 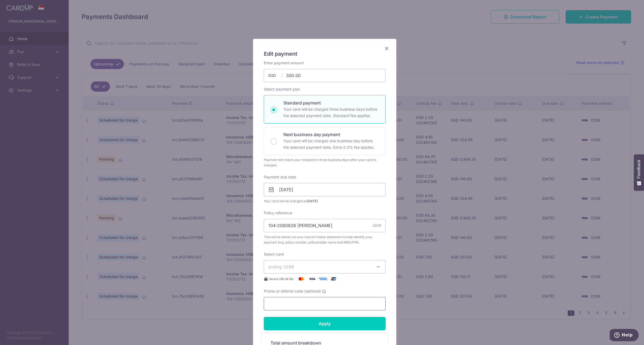 I want to click on input: DD / MM / YYYY, so click(x=325, y=190).